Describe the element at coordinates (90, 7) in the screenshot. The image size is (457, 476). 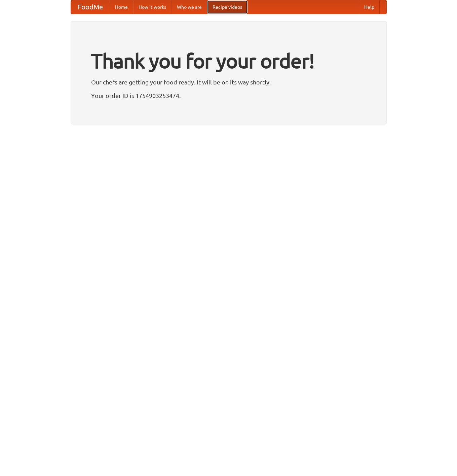
I see `a: FoodMe` at that location.